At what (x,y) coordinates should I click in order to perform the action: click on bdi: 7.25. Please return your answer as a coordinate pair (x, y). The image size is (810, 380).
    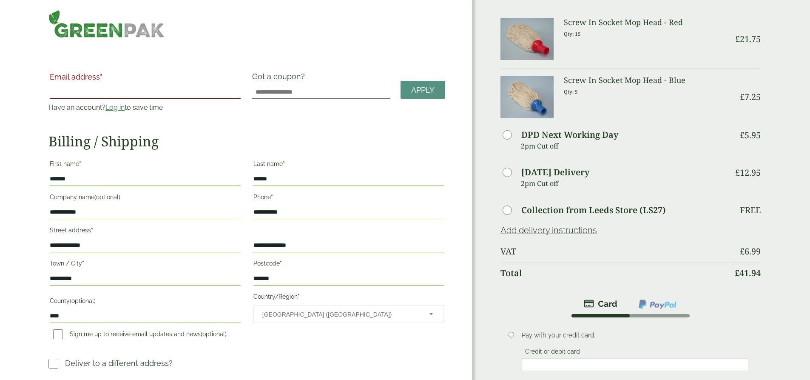
    Looking at the image, I should click on (750, 96).